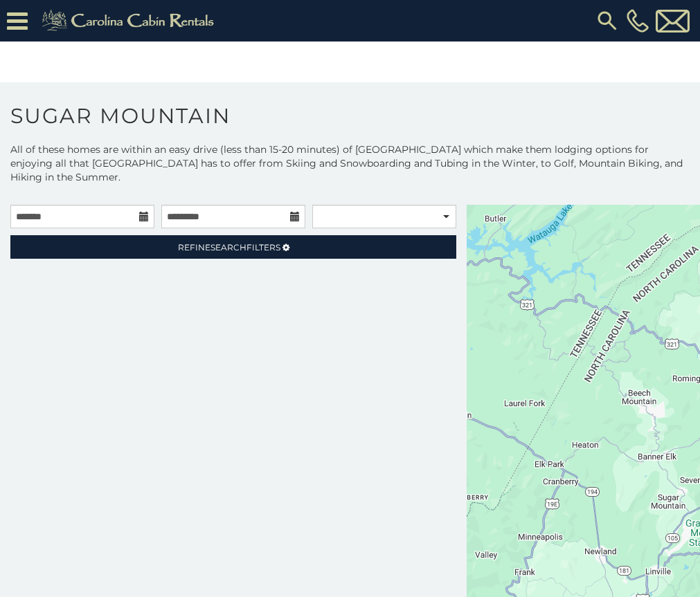 This screenshot has height=597, width=700. What do you see at coordinates (229, 247) in the screenshot?
I see `span: Refine Filters` at bounding box center [229, 247].